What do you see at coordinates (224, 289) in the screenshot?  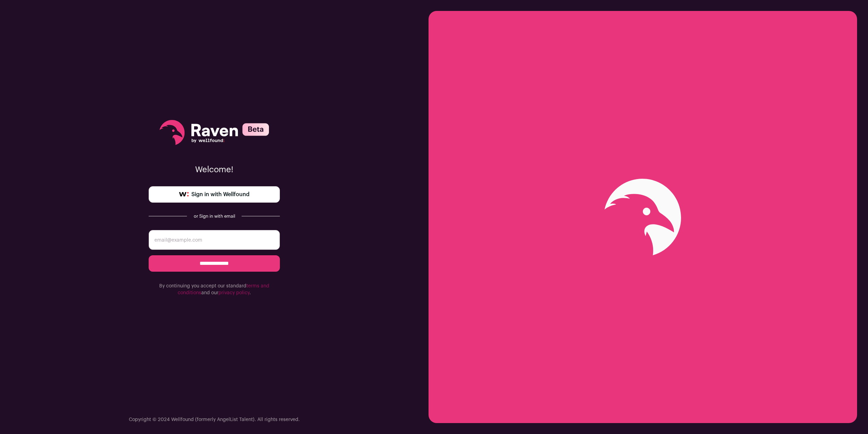 I see `a: terms and conditions` at bounding box center [224, 289].